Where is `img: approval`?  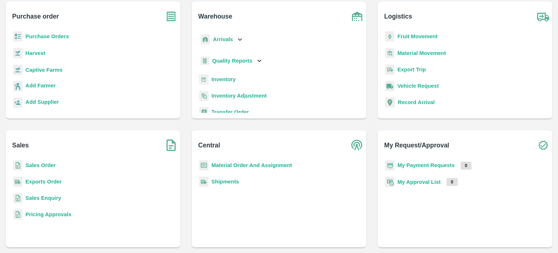 img: approval is located at coordinates (390, 182).